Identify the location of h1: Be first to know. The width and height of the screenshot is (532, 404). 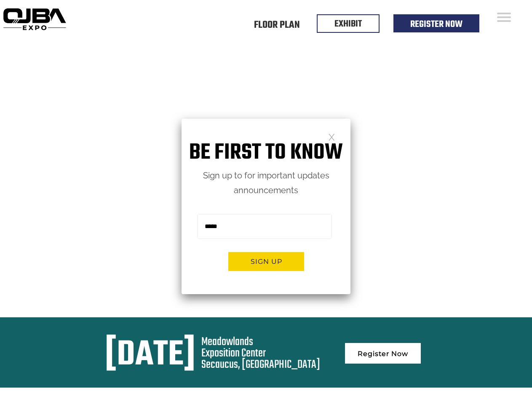
(265, 153).